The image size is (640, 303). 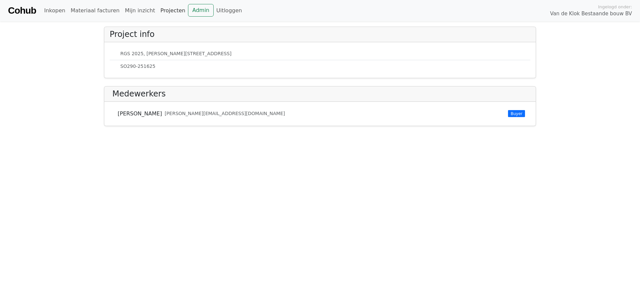 What do you see at coordinates (591, 14) in the screenshot?
I see `span: Van de Klok Bestaande bouw BV` at bounding box center [591, 14].